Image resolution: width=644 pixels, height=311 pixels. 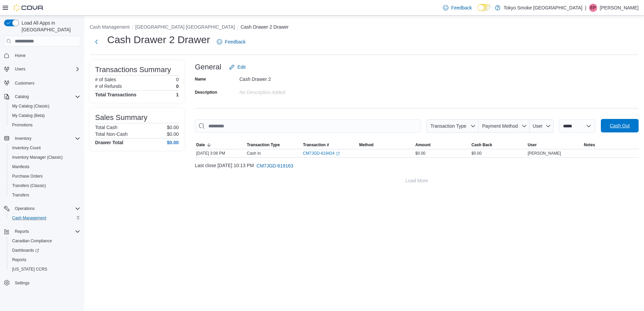 I want to click on button: Next, so click(x=96, y=42).